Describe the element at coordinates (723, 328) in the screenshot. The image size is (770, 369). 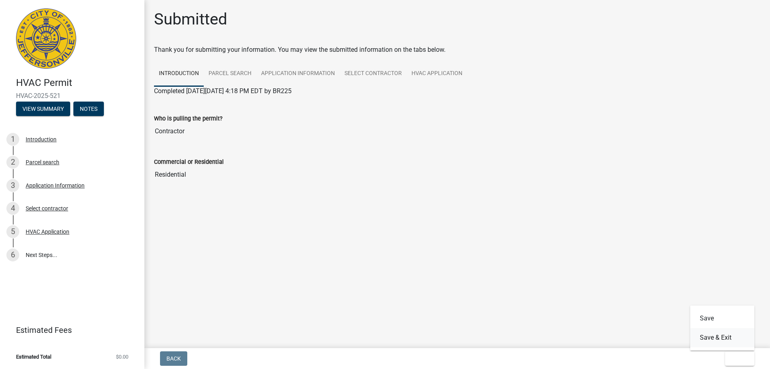
I see `div: Exit` at that location.